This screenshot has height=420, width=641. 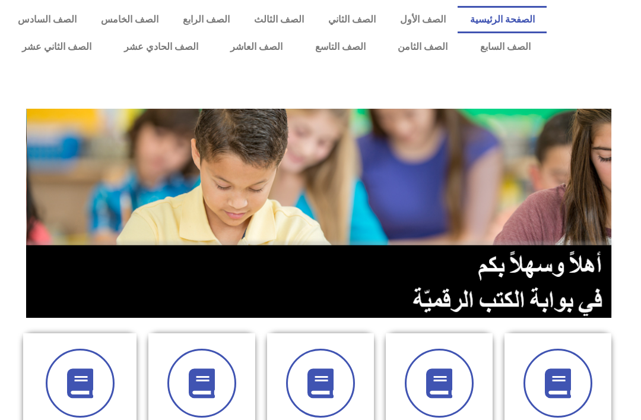 I want to click on a: الصف الأول, so click(x=423, y=20).